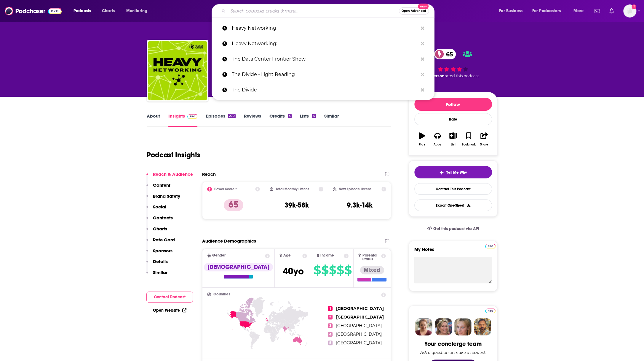  I want to click on p: Sponsors, so click(163, 250).